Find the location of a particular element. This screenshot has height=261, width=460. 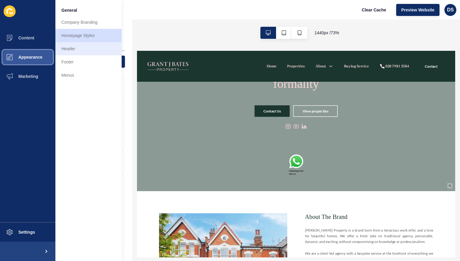

a: Properties is located at coordinates (216, 21).